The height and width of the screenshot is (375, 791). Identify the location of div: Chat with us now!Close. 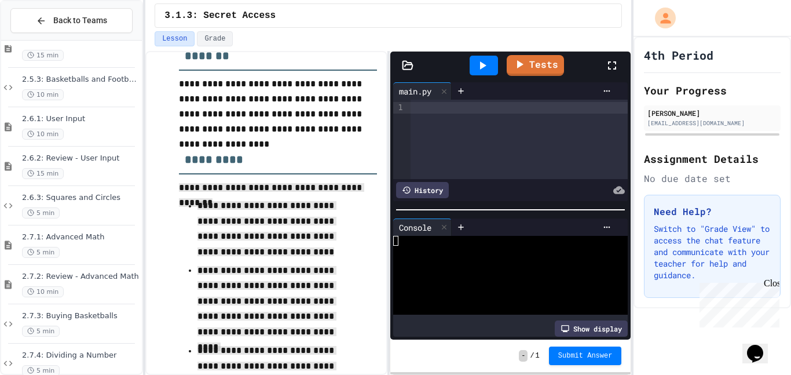
(42, 39).